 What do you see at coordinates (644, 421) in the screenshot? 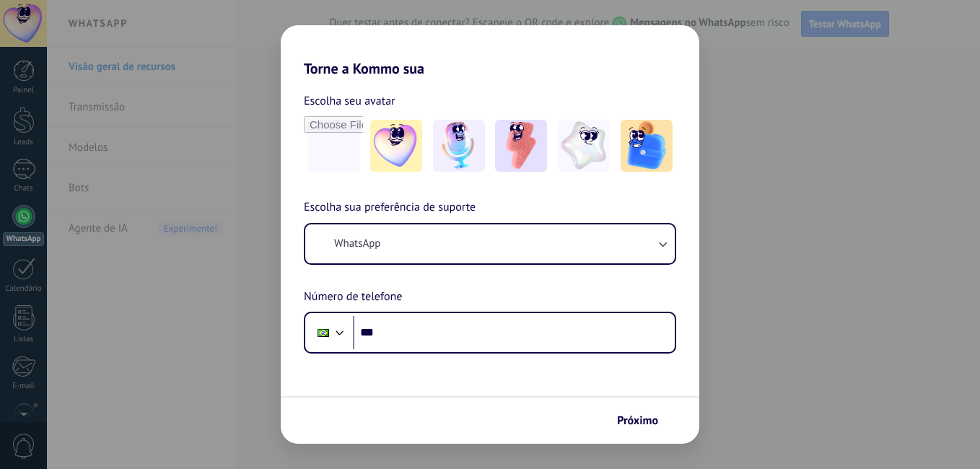
I see `button: Próximo` at bounding box center [644, 421].